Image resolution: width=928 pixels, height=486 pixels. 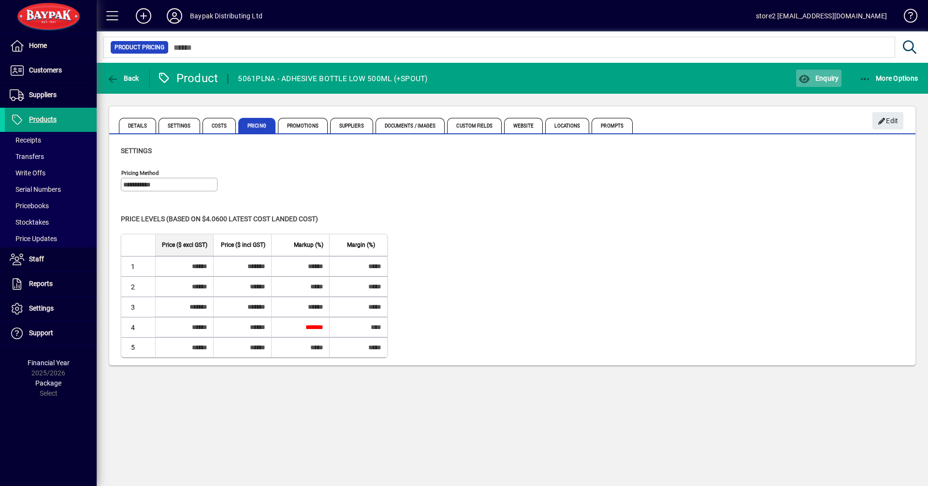 What do you see at coordinates (51, 222) in the screenshot?
I see `a: Stocktakes` at bounding box center [51, 222].